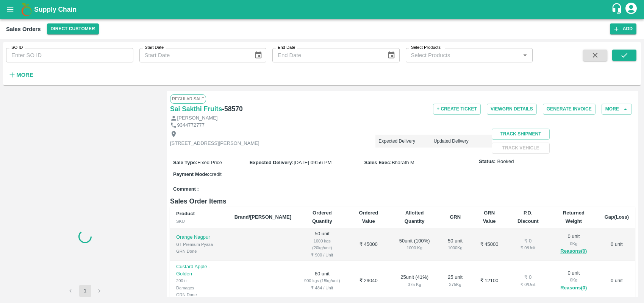 This screenshot has width=644, height=303. Describe the element at coordinates (85, 291) in the screenshot. I see `button: page 1` at that location.